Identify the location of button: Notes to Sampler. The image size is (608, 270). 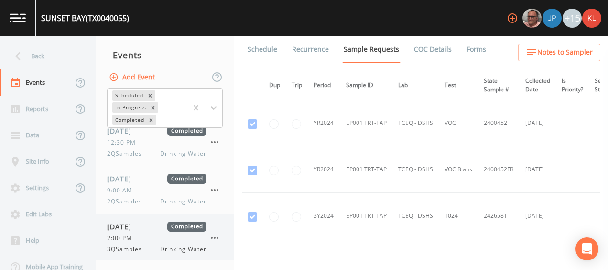
(560, 52).